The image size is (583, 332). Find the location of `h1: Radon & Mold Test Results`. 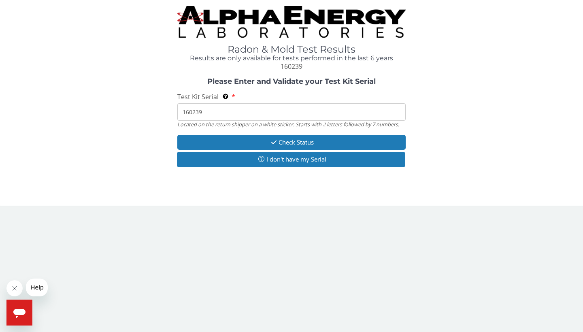

h1: Radon & Mold Test Results is located at coordinates (292, 49).